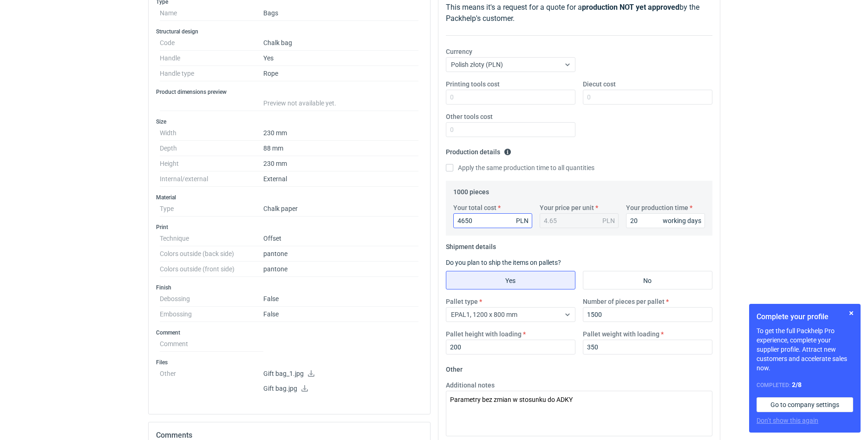  I want to click on h3: Finish, so click(289, 287).